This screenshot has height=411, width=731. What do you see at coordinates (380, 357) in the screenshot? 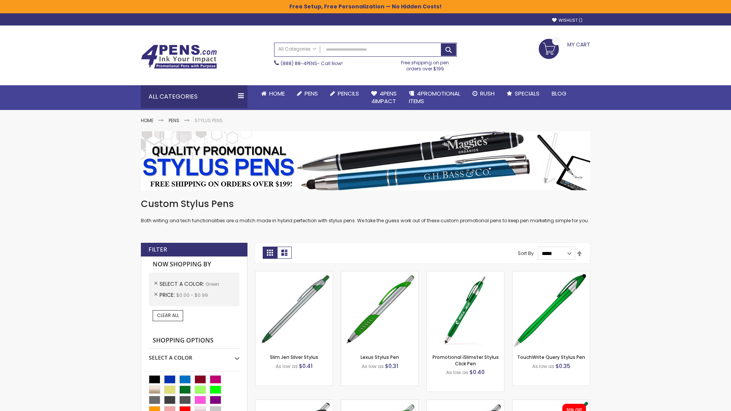
I see `a: Lexus Stylus Pen` at bounding box center [380, 357].